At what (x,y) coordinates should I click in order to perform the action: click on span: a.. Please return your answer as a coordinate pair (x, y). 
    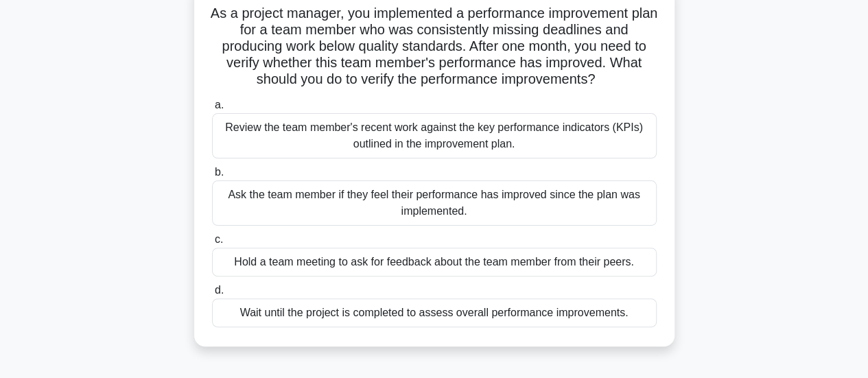
    Looking at the image, I should click on (219, 105).